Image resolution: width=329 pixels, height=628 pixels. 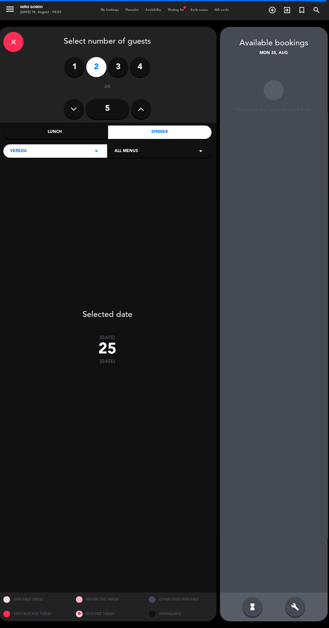 What do you see at coordinates (274, 43) in the screenshot?
I see `div: Available bookings` at bounding box center [274, 43].